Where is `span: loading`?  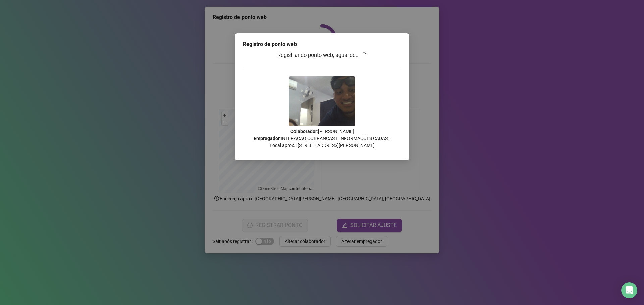 span: loading is located at coordinates (364, 55).